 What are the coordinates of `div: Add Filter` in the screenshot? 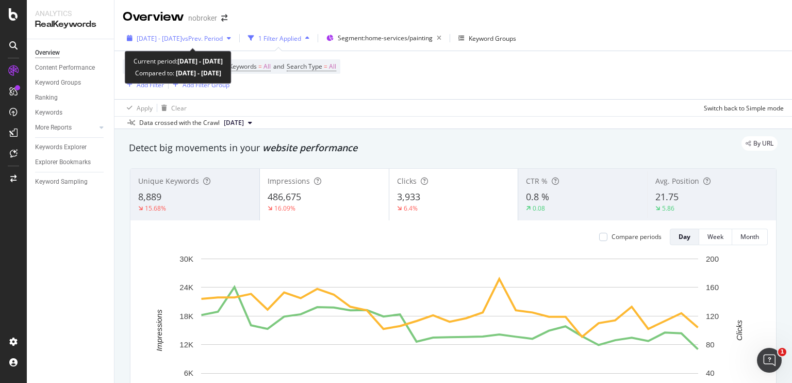 It's located at (150, 85).